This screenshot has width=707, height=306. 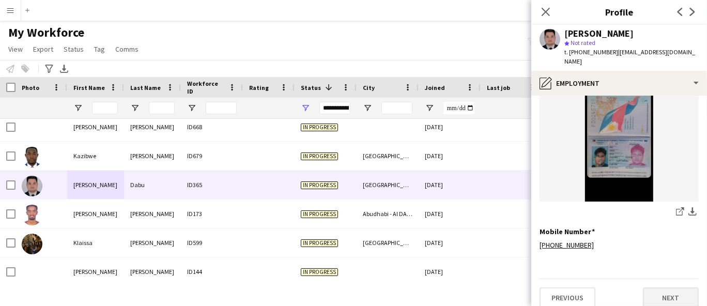 I want to click on div: ID173, so click(x=212, y=213).